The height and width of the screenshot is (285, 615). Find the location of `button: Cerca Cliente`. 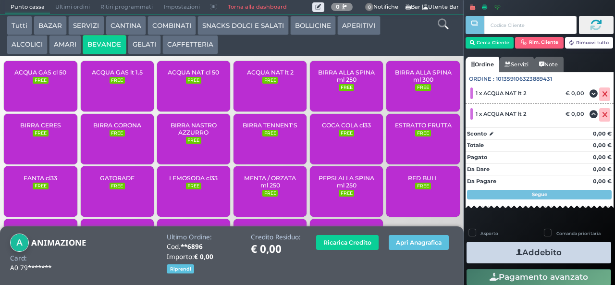

button: Cerca Cliente is located at coordinates (490, 43).